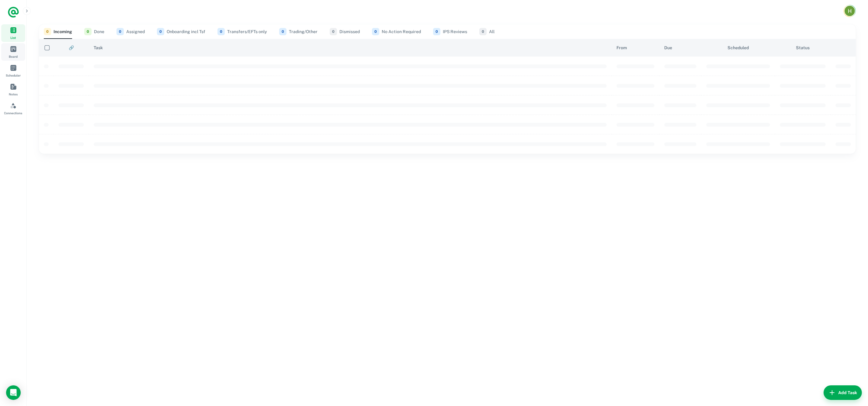 This screenshot has width=868, height=406. Describe the element at coordinates (738, 48) in the screenshot. I see `span: Scheduled` at that location.